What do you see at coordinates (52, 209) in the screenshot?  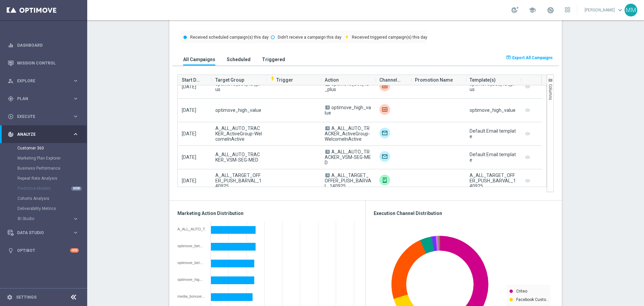 I see `div: Deliverability Metrics` at bounding box center [52, 209].